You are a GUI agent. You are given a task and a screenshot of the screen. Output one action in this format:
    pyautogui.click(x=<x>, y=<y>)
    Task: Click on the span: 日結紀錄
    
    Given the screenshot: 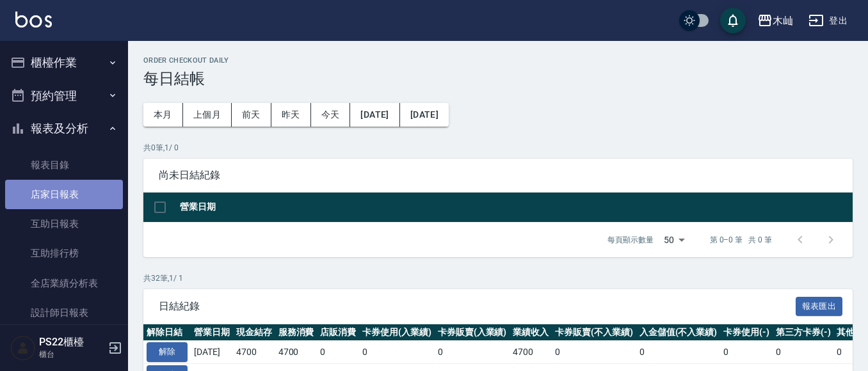 What is the action you would take?
    pyautogui.click(x=477, y=307)
    